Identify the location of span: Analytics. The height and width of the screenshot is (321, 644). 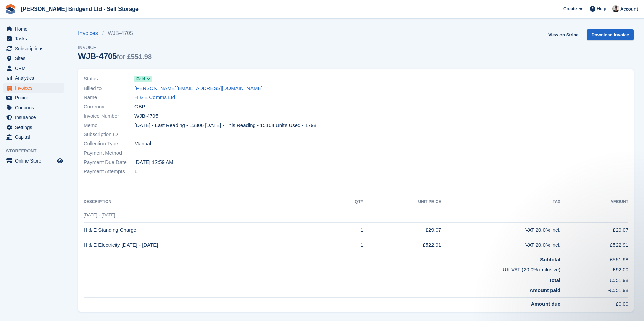
(35, 78).